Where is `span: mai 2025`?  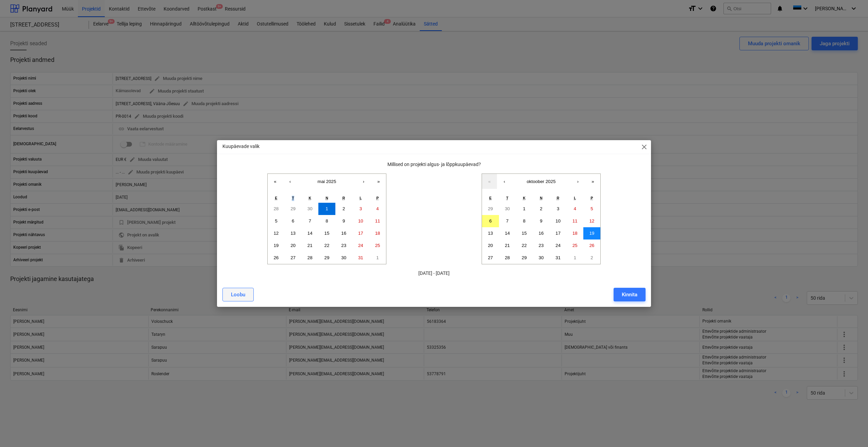
span: mai 2025 is located at coordinates (326, 181).